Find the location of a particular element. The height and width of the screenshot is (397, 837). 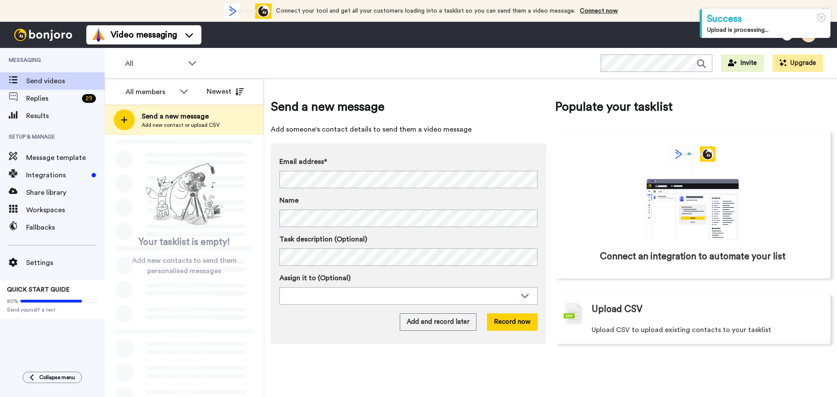

div: 29 is located at coordinates (89, 98).